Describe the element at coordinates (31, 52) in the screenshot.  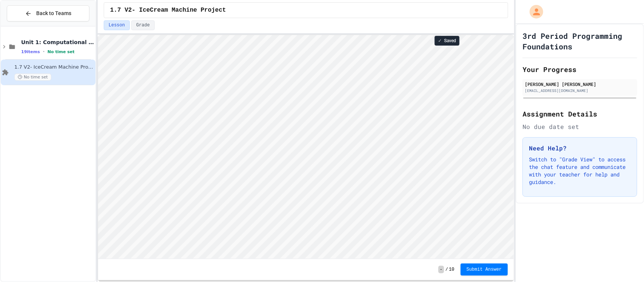
I see `span: 19 items` at that location.